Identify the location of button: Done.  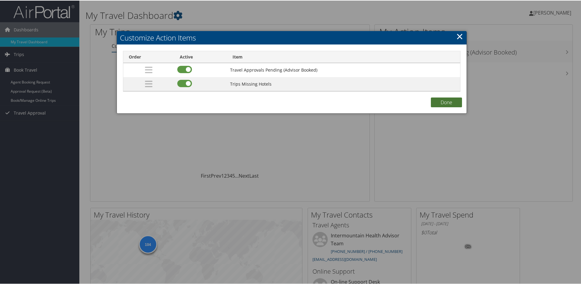
(446, 102).